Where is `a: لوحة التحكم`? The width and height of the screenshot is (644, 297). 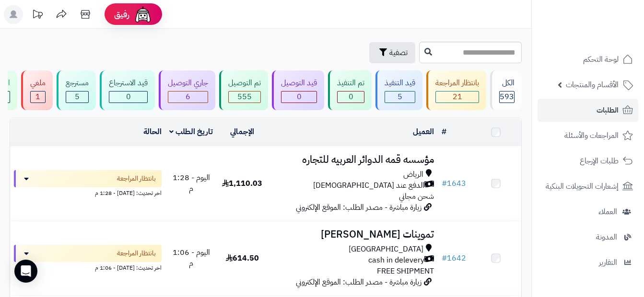 a: لوحة التحكم is located at coordinates (588, 60).